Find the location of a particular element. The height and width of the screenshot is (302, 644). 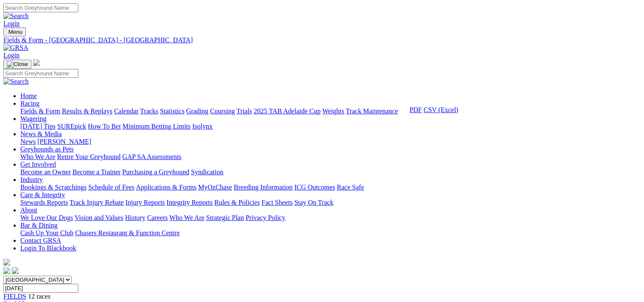

a: Racing is located at coordinates (30, 103).